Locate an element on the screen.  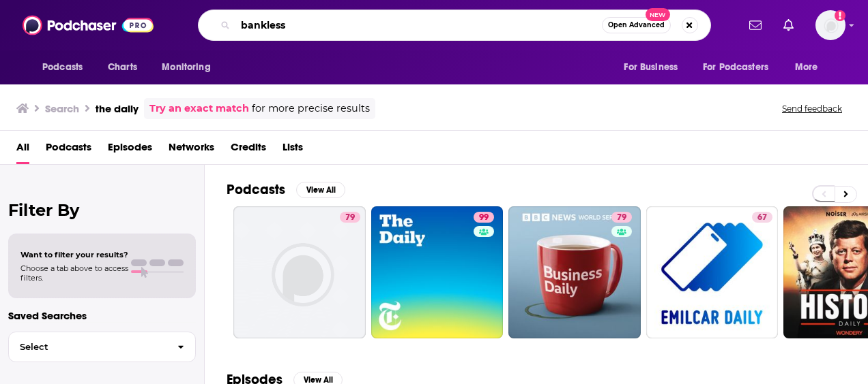
span: 99 is located at coordinates (484, 218).